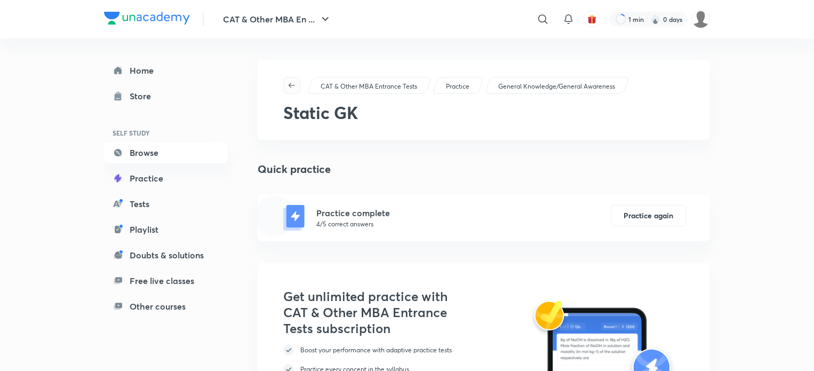 This screenshot has width=814, height=371. Describe the element at coordinates (557, 86) in the screenshot. I see `a: General Knowledge/General Awareness` at that location.